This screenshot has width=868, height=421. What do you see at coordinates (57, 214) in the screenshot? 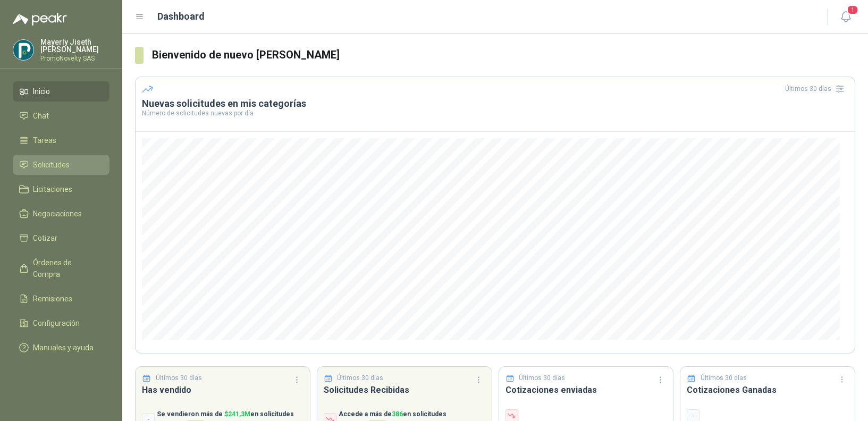
I see `span: Negociaciones` at bounding box center [57, 214].